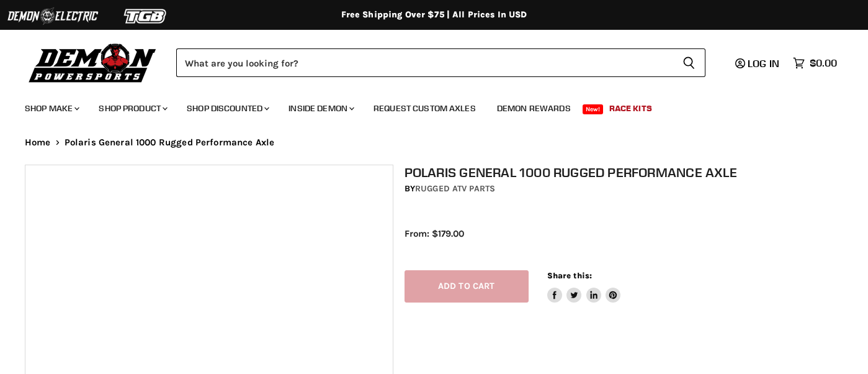 Image resolution: width=868 pixels, height=374 pixels. I want to click on img: Demon Electric Logo 2, so click(53, 16).